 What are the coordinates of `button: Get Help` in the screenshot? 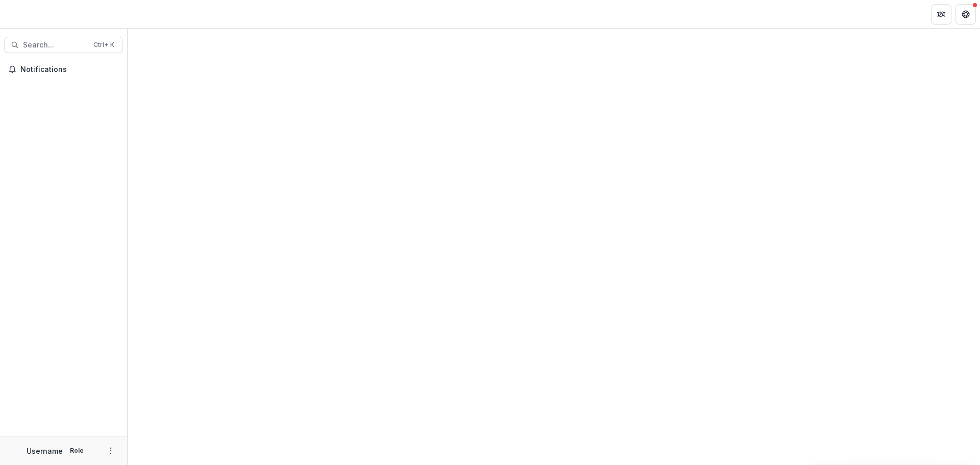 It's located at (965, 15).